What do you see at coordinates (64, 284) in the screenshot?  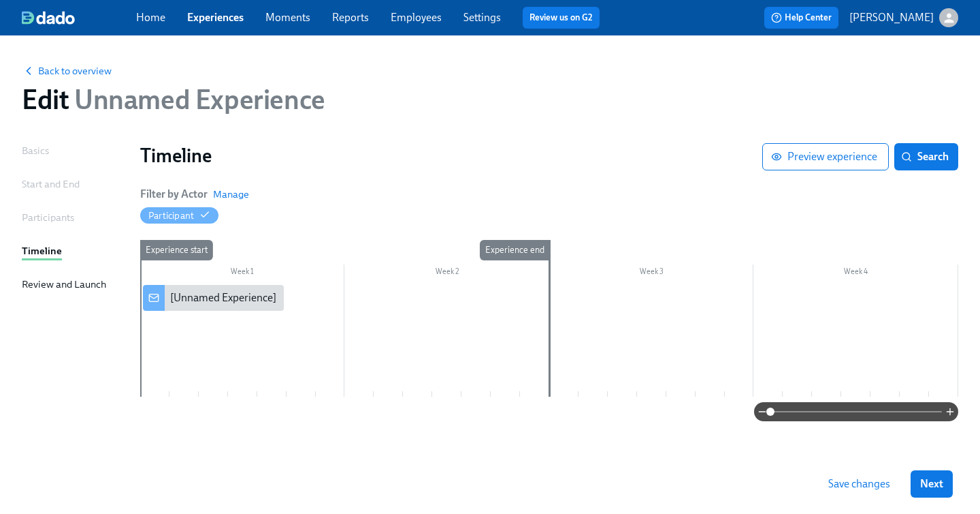 I see `div: Review and Launch` at bounding box center [64, 284].